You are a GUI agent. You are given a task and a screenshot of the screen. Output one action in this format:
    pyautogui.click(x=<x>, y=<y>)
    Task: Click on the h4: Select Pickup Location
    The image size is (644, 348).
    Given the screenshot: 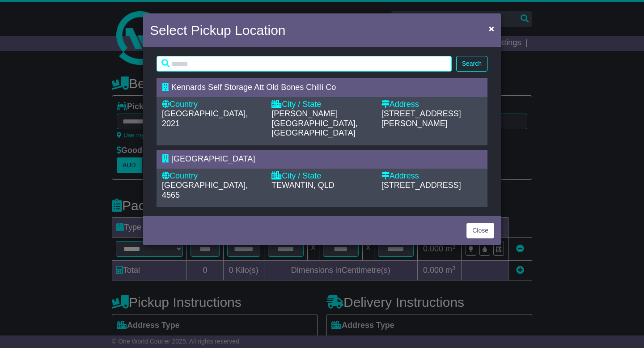 What is the action you would take?
    pyautogui.click(x=218, y=30)
    